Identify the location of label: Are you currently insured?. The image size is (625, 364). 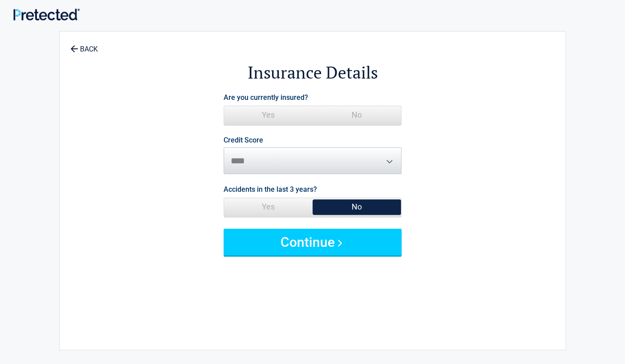
(265, 97).